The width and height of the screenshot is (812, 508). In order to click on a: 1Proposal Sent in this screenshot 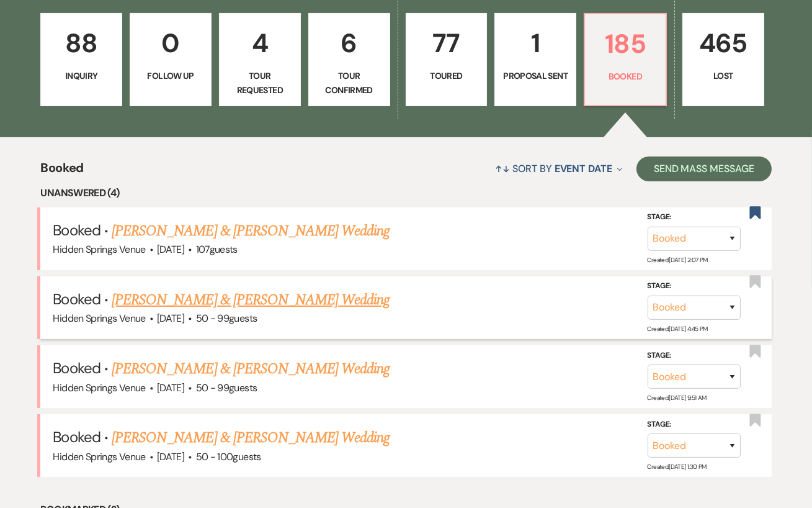, I will do `click(536, 59)`.